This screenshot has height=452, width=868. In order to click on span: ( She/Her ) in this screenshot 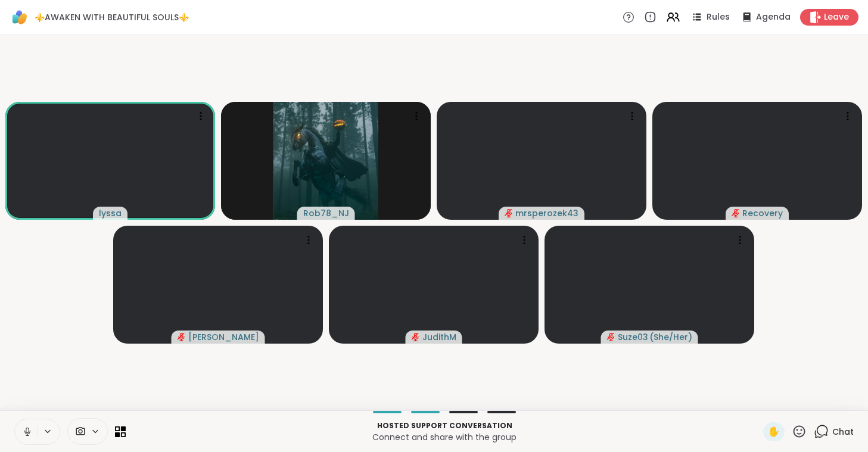, I will do `click(670, 337)`.